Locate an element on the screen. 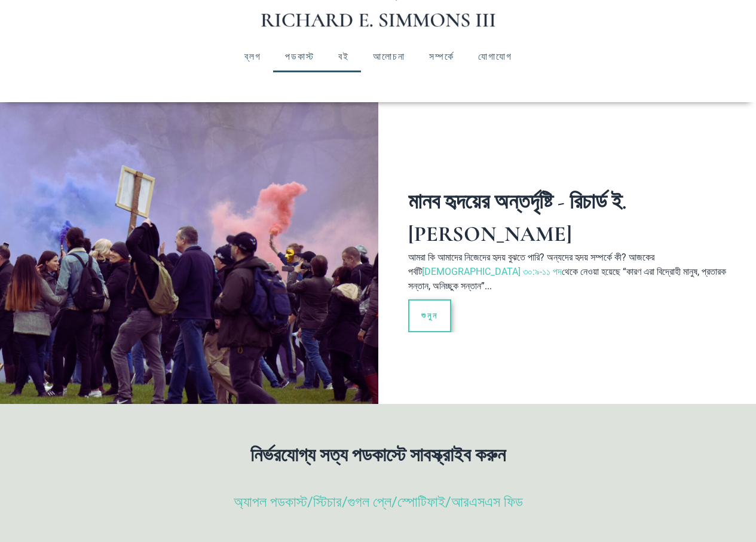  font: অ্যাপল পডকাস্ট is located at coordinates (270, 502).